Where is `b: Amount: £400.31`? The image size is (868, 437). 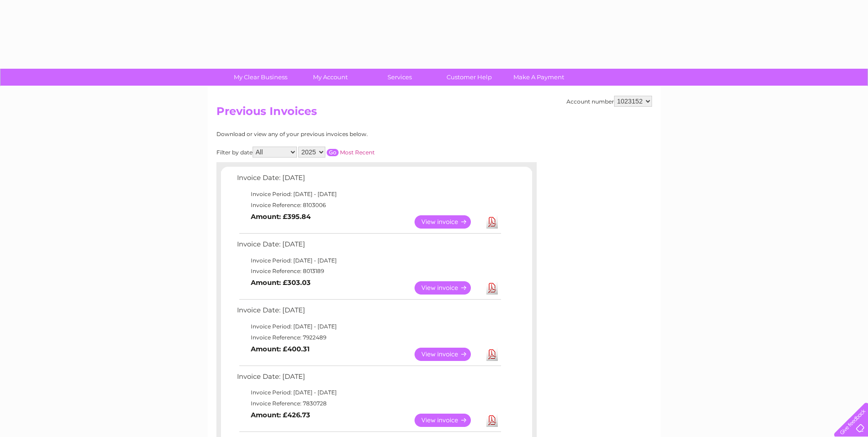
b: Amount: £400.31 is located at coordinates (280, 349).